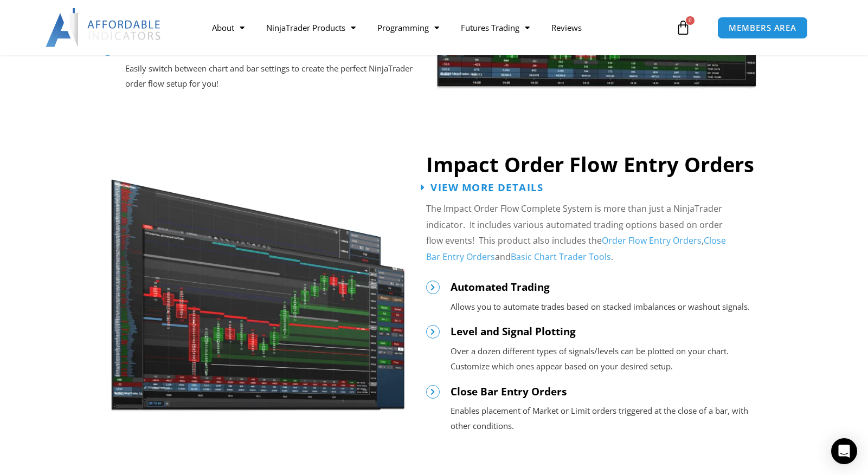  I want to click on a: Reviews, so click(566, 27).